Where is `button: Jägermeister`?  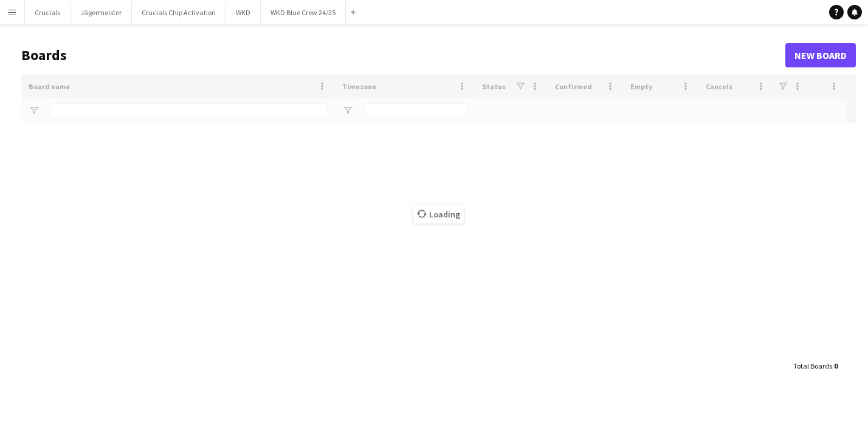 button: Jägermeister is located at coordinates (101, 12).